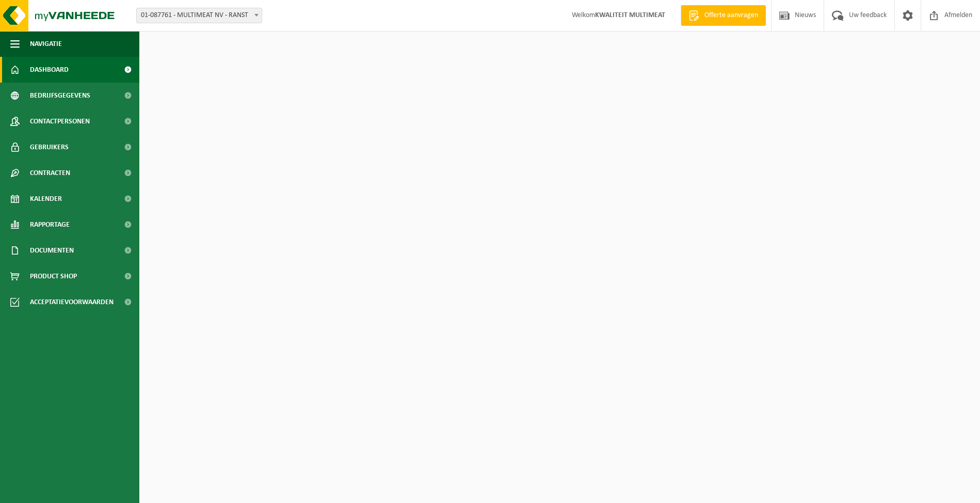 The width and height of the screenshot is (980, 503). What do you see at coordinates (60, 96) in the screenshot?
I see `span: Bedrijfsgegevens` at bounding box center [60, 96].